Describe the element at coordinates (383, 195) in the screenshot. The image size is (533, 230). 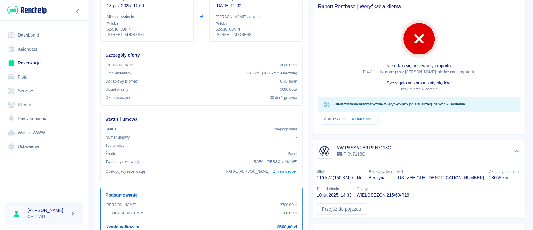
I see `p: WIELOSEZON 215/60/R16` at that location.